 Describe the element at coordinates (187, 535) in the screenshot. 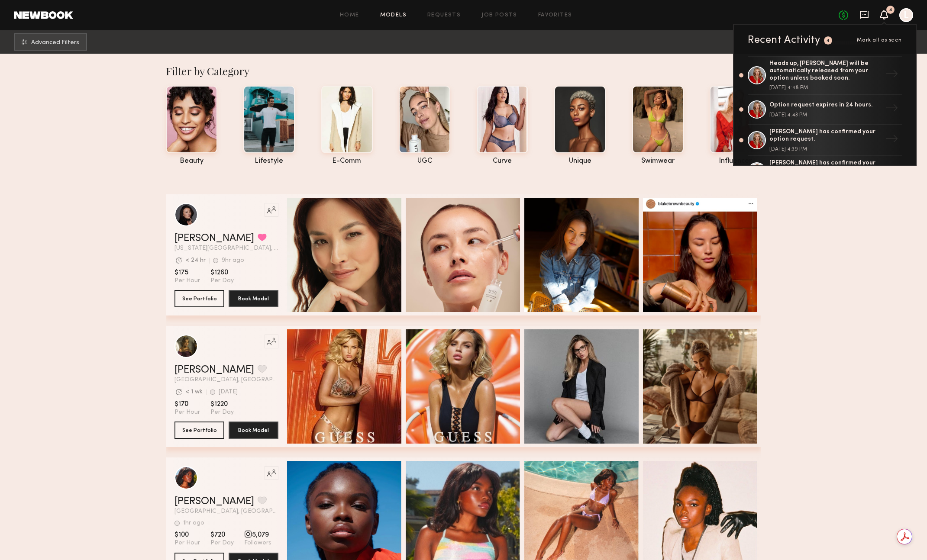

I see `span: $100` at that location.